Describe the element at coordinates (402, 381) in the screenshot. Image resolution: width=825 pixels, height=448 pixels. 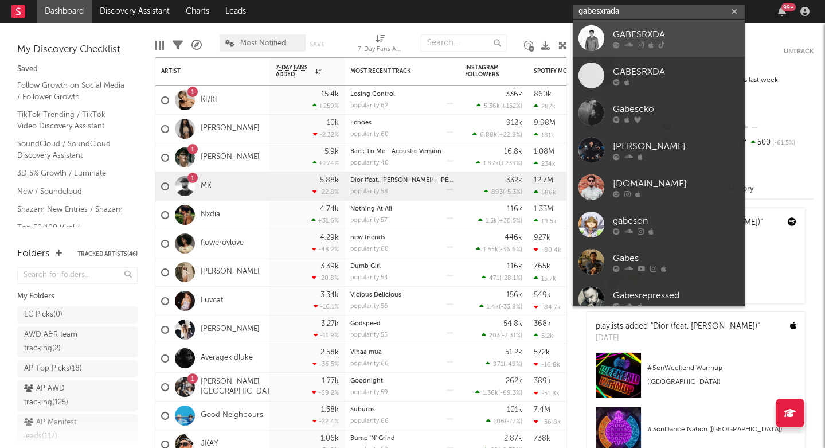
I see `div: Goodnight` at that location.